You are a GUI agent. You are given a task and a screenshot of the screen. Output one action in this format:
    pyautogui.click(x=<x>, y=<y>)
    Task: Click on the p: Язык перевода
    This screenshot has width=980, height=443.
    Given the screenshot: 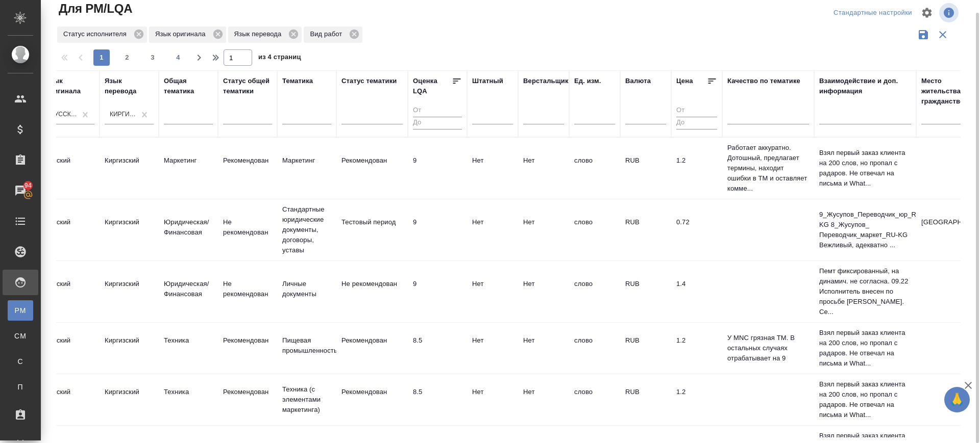 What is the action you would take?
    pyautogui.click(x=260, y=34)
    